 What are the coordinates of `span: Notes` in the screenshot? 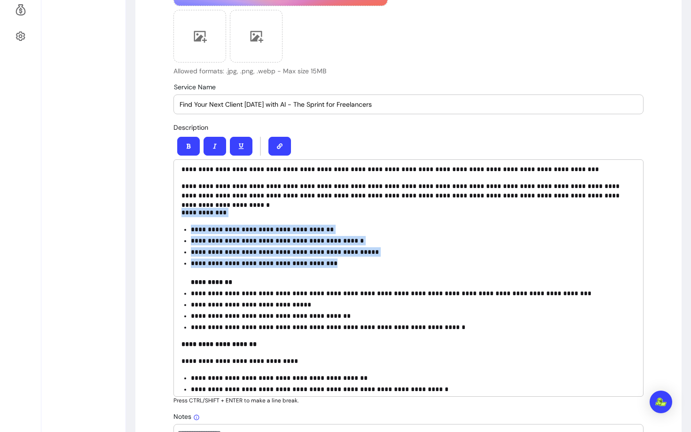 It's located at (187, 416).